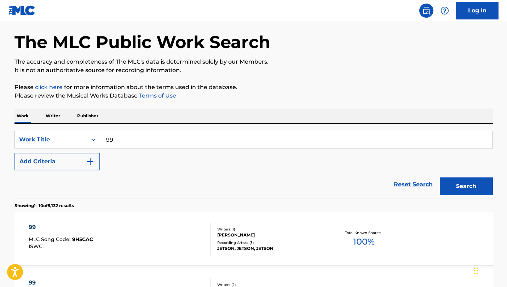  I want to click on div: Help, so click(445, 11).